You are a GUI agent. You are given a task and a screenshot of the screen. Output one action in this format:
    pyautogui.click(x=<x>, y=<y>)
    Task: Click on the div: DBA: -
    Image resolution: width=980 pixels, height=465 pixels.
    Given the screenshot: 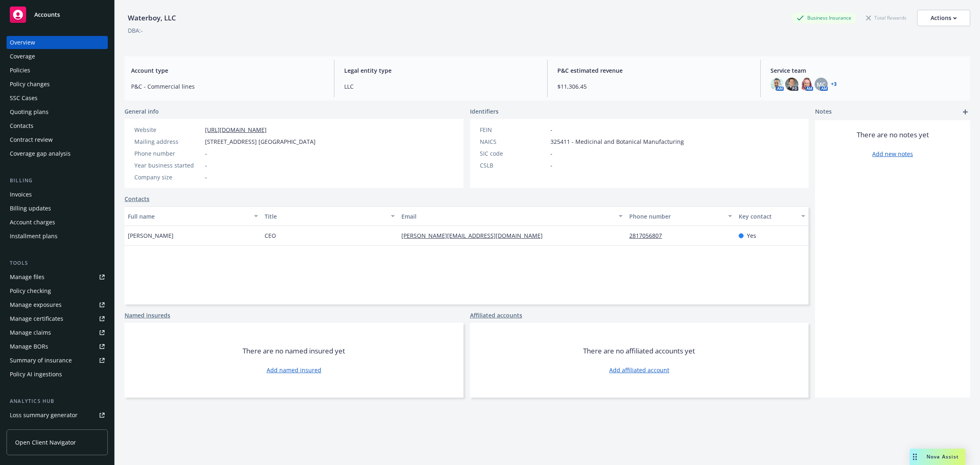 What is the action you would take?
    pyautogui.click(x=135, y=30)
    